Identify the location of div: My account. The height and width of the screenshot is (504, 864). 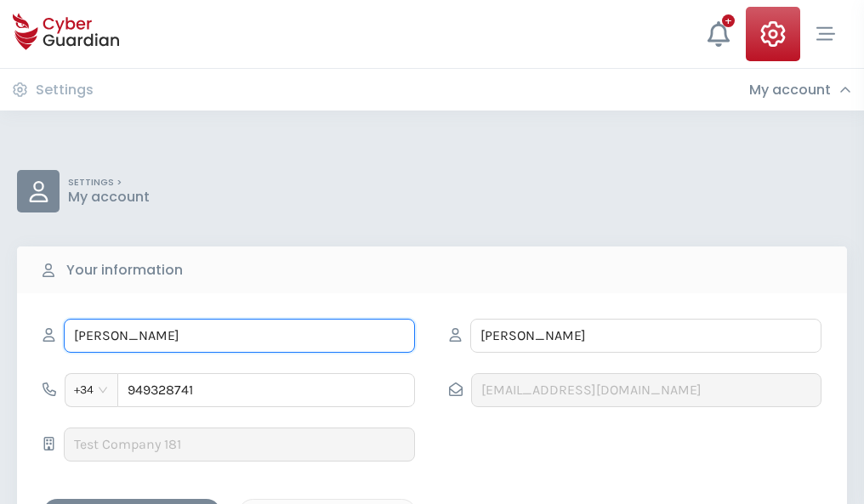
(800, 90).